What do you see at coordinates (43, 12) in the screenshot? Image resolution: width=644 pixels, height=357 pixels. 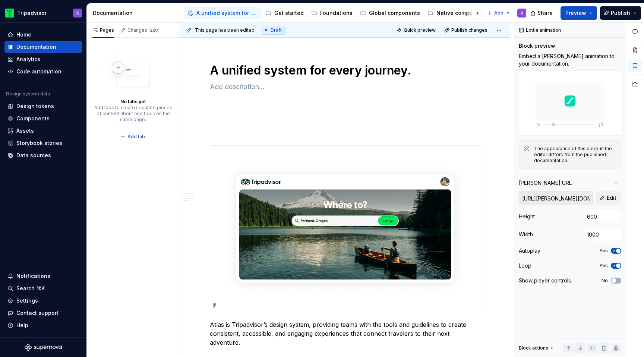 I see `button: TripadvisorK` at bounding box center [43, 12].